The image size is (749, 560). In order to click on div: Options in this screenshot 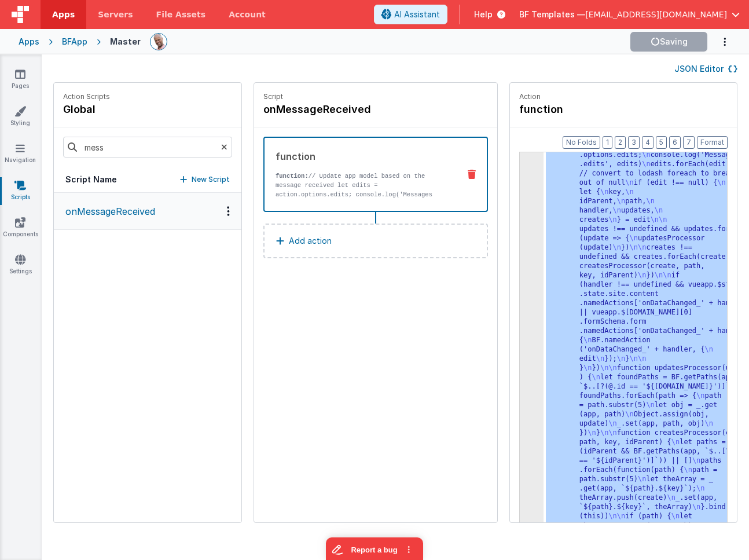, I will do `click(228, 211)`.